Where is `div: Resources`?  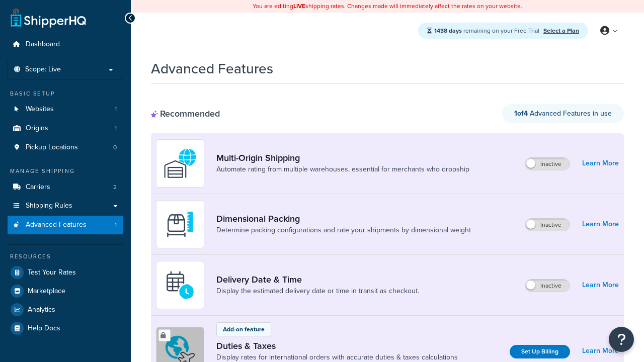 div: Resources is located at coordinates (66, 257).